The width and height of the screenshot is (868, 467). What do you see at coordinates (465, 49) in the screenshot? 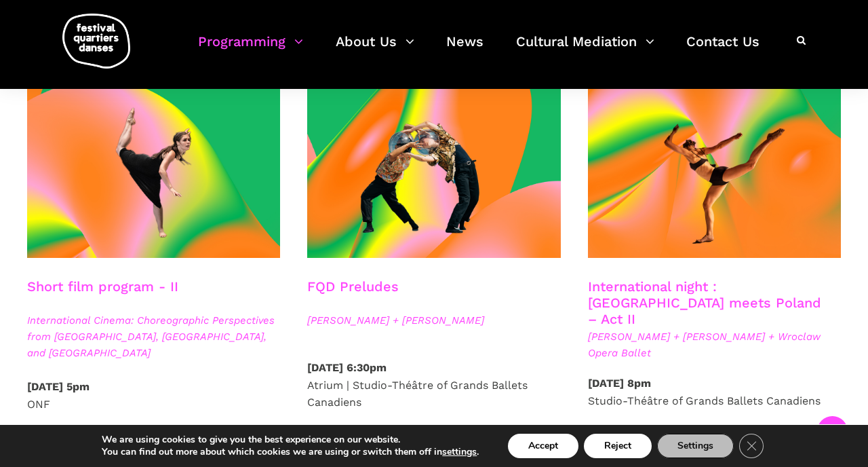
I see `a: News` at bounding box center [465, 49].